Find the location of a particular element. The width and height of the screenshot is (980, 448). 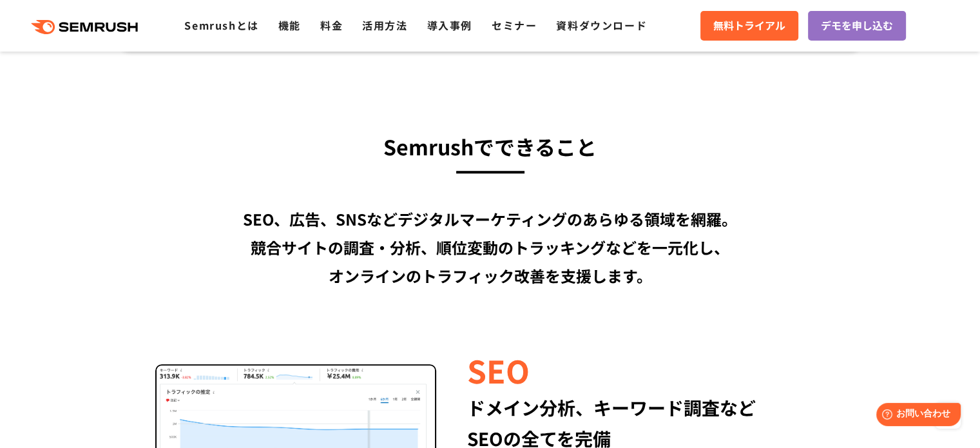

a: 導入事例 is located at coordinates (450, 25).